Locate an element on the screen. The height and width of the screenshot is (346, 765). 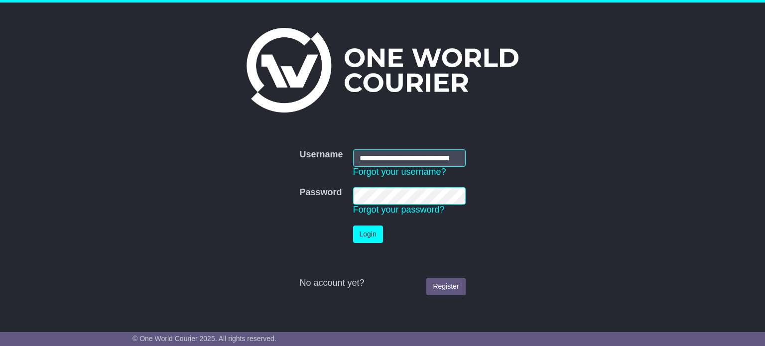
a: Register is located at coordinates (446, 286).